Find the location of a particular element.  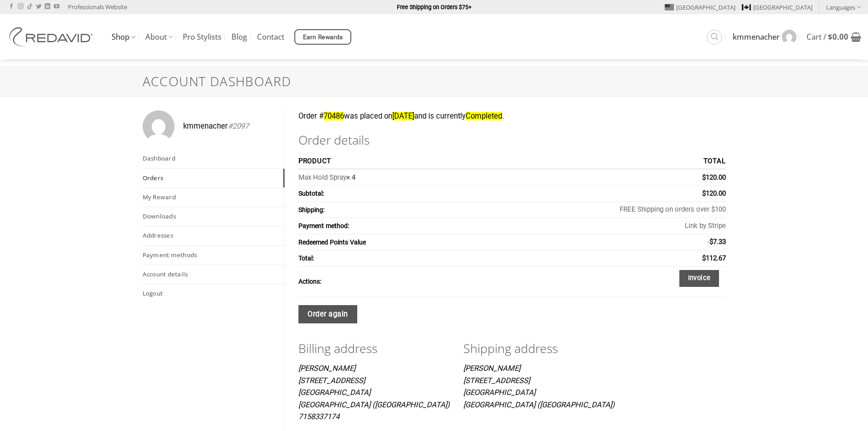

a: Downloads is located at coordinates (214, 216).